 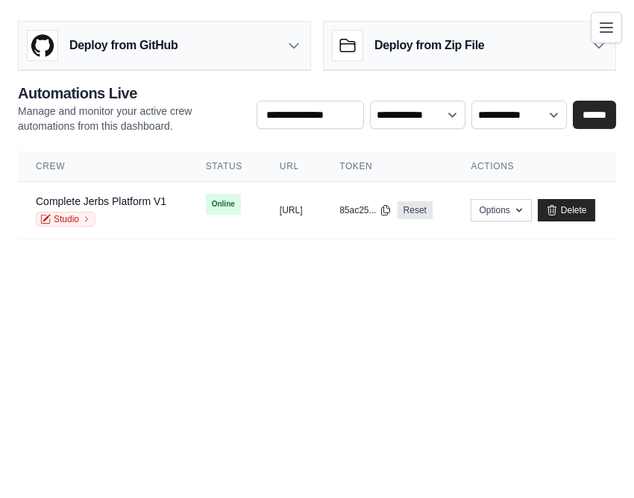 I want to click on span: Online, so click(x=223, y=204).